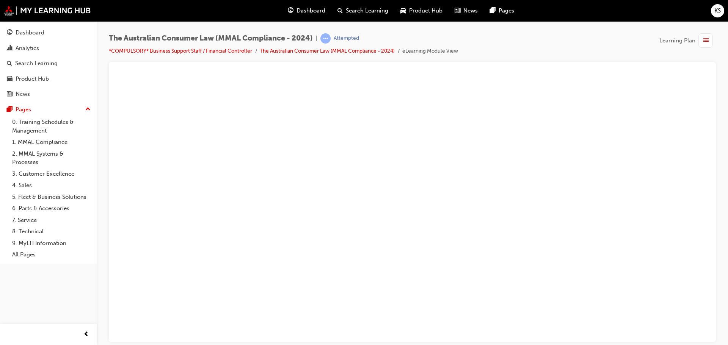 This screenshot has height=345, width=728. What do you see at coordinates (51, 209) in the screenshot?
I see `a: 6. Parts & Accessories` at bounding box center [51, 209].